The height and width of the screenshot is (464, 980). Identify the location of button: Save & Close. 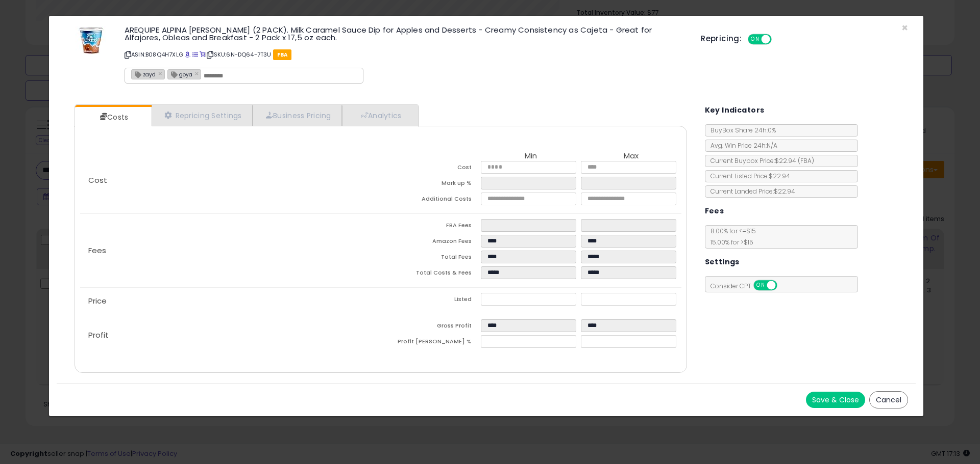
(835, 401).